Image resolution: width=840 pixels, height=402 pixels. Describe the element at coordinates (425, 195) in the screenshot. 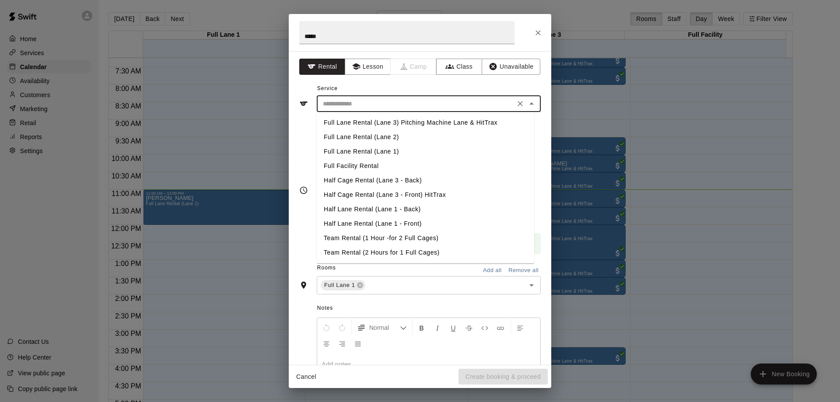

I see `li: Half Cage Rental (Lane 3 - Front) HitTrax` at that location.